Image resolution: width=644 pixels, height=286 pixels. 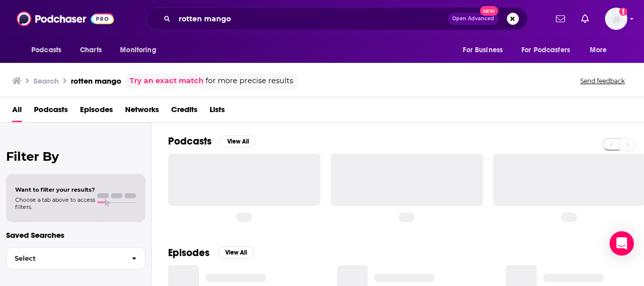 What do you see at coordinates (311, 18) in the screenshot?
I see `input: Search podcasts, credits, & more...` at bounding box center [311, 18].